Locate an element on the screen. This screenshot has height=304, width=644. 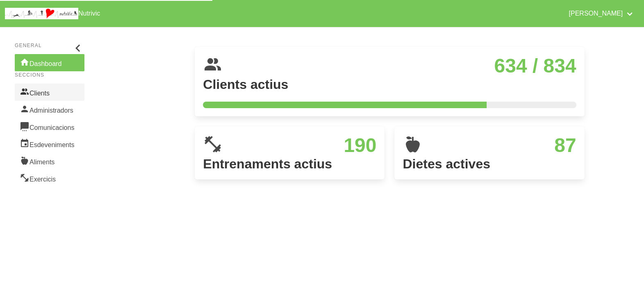
a: Aliments is located at coordinates (49, 161).